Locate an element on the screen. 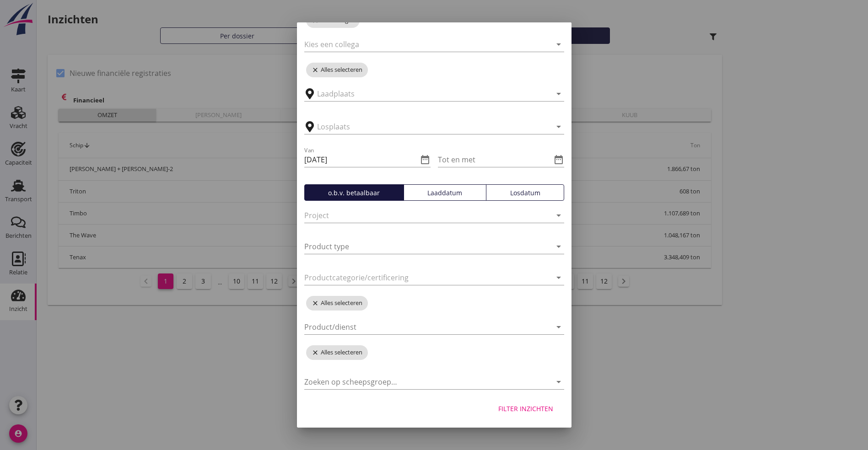 The height and width of the screenshot is (450, 868). div: Laaddatum is located at coordinates (445, 192).